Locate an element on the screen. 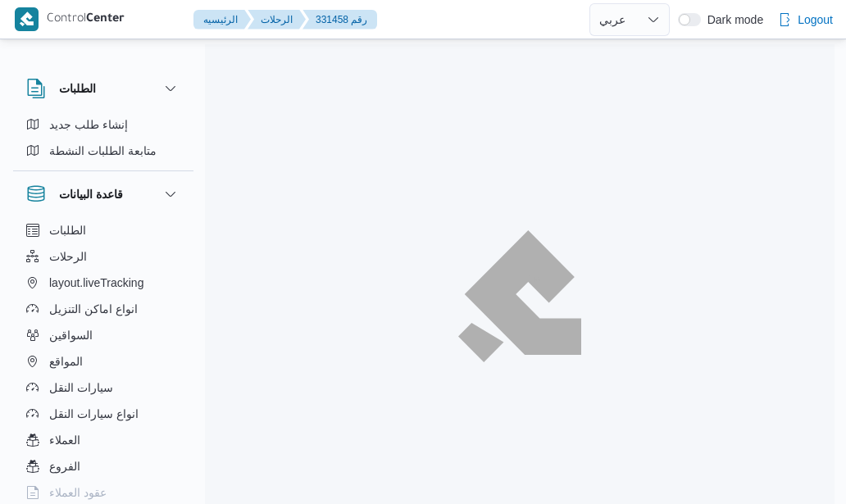 This screenshot has width=846, height=504. span: انواع اماكن التنزيل is located at coordinates (93, 309).